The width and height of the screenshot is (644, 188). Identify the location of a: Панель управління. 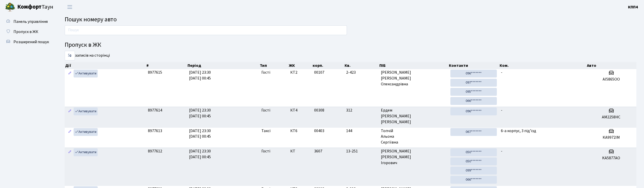
(28, 22).